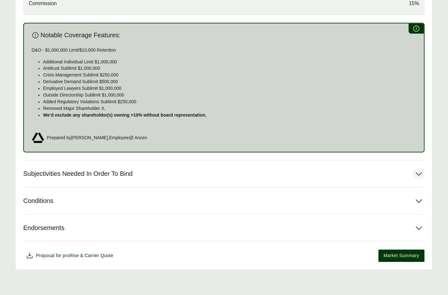 The width and height of the screenshot is (448, 295). I want to click on span: Notable Coverage Features:, so click(80, 35).